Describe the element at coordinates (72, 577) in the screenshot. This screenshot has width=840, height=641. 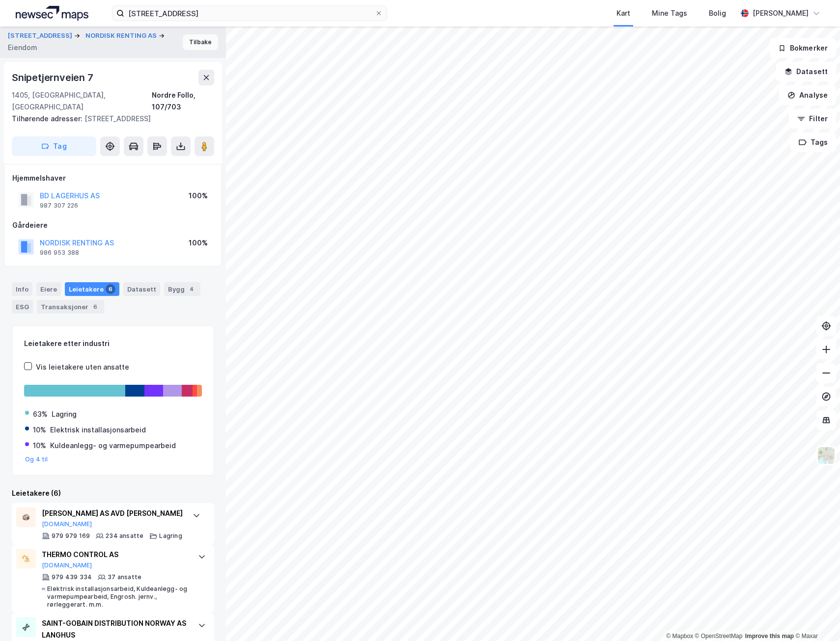
I see `div: 979 439 334` at that location.